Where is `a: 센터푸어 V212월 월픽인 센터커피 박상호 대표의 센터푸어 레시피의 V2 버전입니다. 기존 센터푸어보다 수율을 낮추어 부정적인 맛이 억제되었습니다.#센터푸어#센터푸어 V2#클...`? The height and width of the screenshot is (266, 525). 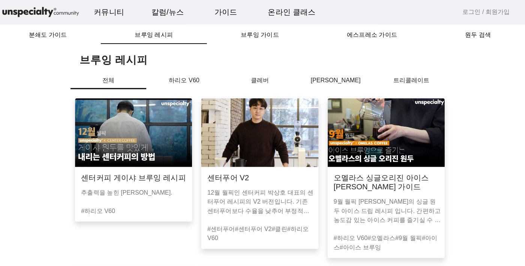 a: 센터푸어 V212월 월픽인 센터커피 박상호 대표의 센터푸어 레시피의 V2 버전입니다. 기존 센터푸어보다 수율을 낮추어 부정적인 맛이 억제되었습니다.#센터푸어#센터푸어 V2#클... is located at coordinates (262, 176).